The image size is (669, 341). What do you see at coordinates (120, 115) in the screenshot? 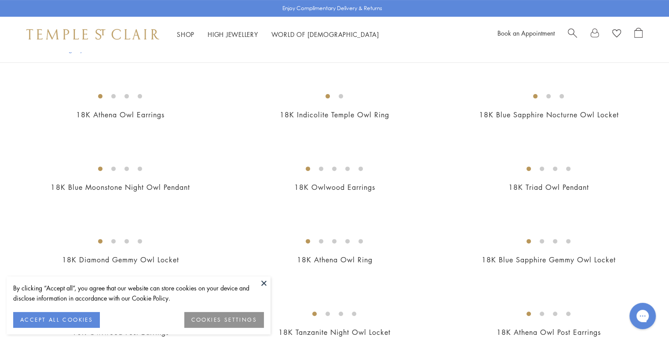
I see `a: 18K Athena Owl Earrings` at bounding box center [120, 115].